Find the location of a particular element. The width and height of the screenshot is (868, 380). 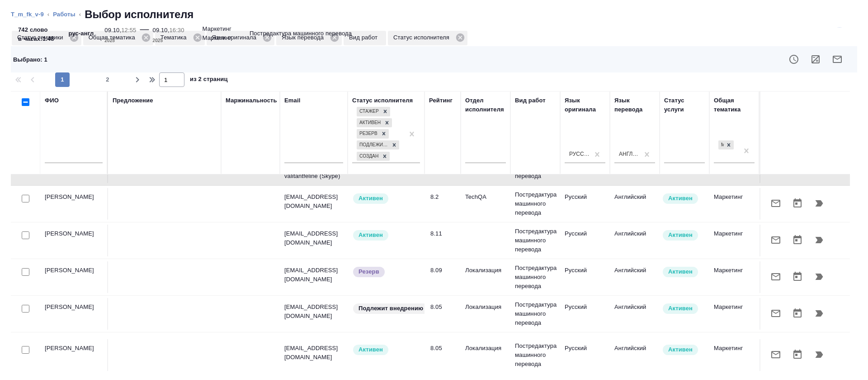

div: Свежая кровь: на первые 3 заказа по тематике ставь редактора и фиксируй оценки is located at coordinates (386, 308).